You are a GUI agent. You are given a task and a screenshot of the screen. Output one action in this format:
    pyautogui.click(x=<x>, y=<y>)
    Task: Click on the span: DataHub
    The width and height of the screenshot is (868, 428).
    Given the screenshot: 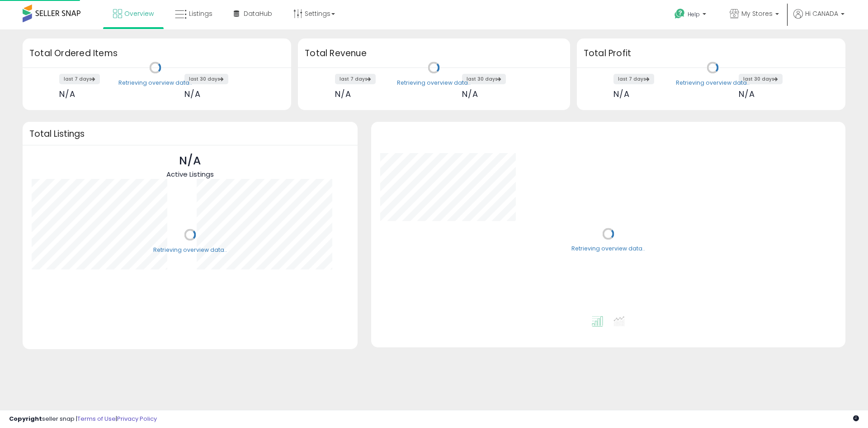 What is the action you would take?
    pyautogui.click(x=257, y=14)
    